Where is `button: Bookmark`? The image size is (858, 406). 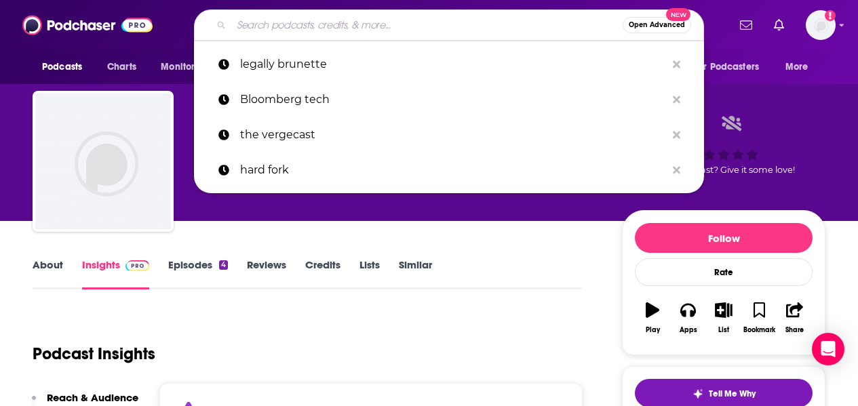 button: Bookmark is located at coordinates (759, 318).